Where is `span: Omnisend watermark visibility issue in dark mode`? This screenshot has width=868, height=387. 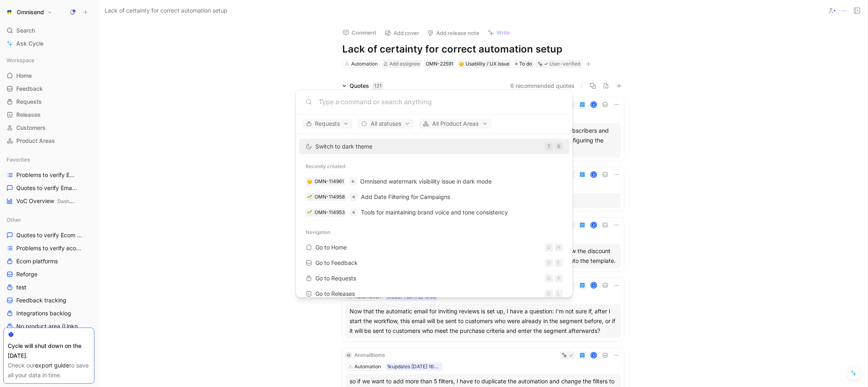 span: Omnisend watermark visibility issue in dark mode is located at coordinates (426, 181).